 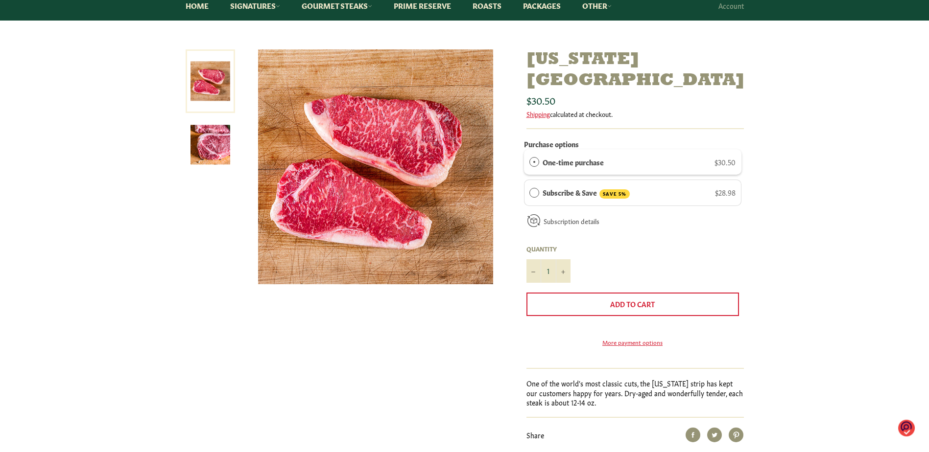 I want to click on a: More payment options, so click(x=633, y=342).